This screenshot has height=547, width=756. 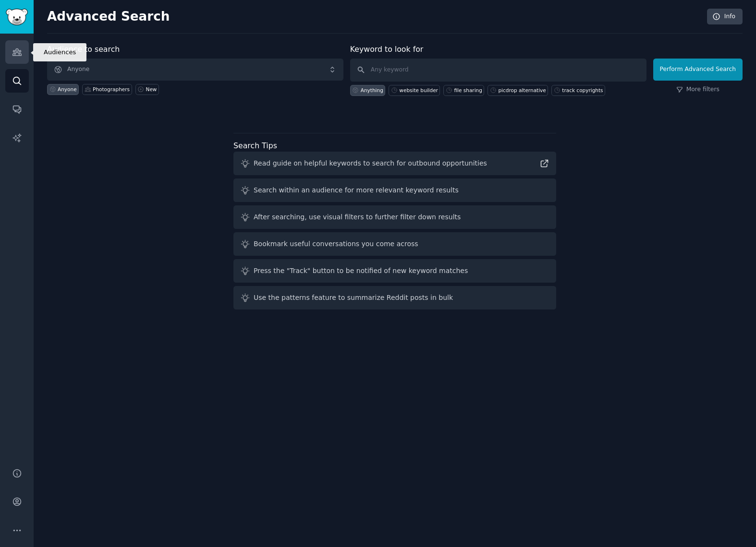 What do you see at coordinates (372, 90) in the screenshot?
I see `div: Anything` at bounding box center [372, 90].